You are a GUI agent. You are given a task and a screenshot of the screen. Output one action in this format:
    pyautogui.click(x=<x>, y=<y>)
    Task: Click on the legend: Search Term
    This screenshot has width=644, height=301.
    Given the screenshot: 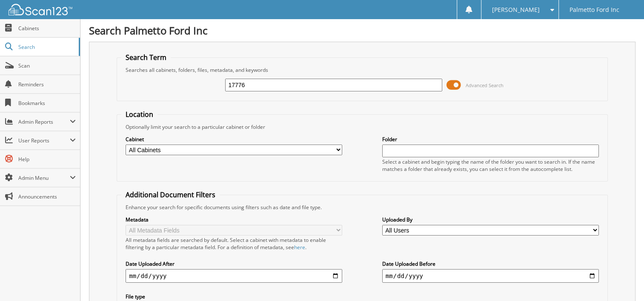 What is the action you would take?
    pyautogui.click(x=146, y=57)
    